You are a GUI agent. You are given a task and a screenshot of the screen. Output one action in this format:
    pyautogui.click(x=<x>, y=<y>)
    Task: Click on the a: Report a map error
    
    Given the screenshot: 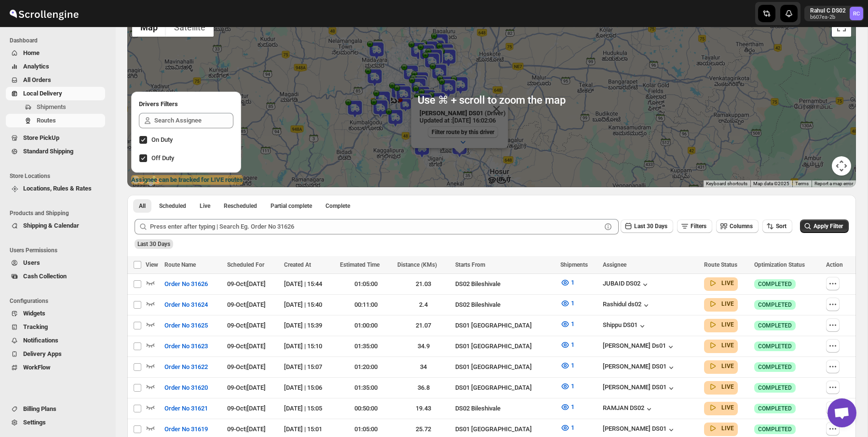 What is the action you would take?
    pyautogui.click(x=834, y=184)
    